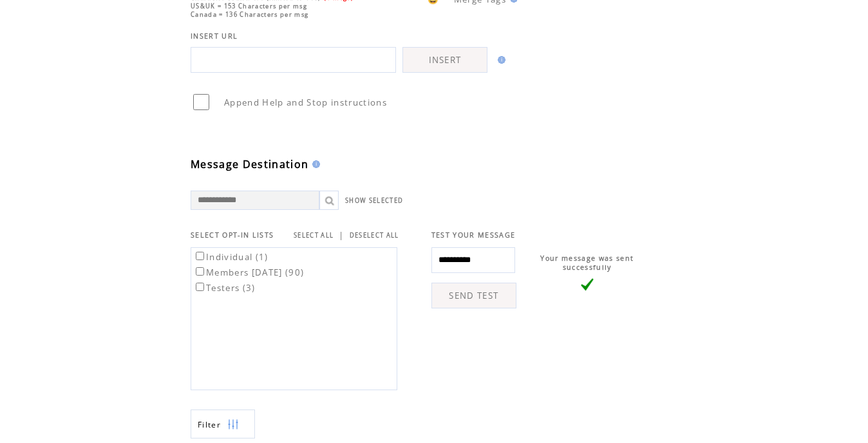  What do you see at coordinates (209, 424) in the screenshot?
I see `span: Show filters` at bounding box center [209, 424].